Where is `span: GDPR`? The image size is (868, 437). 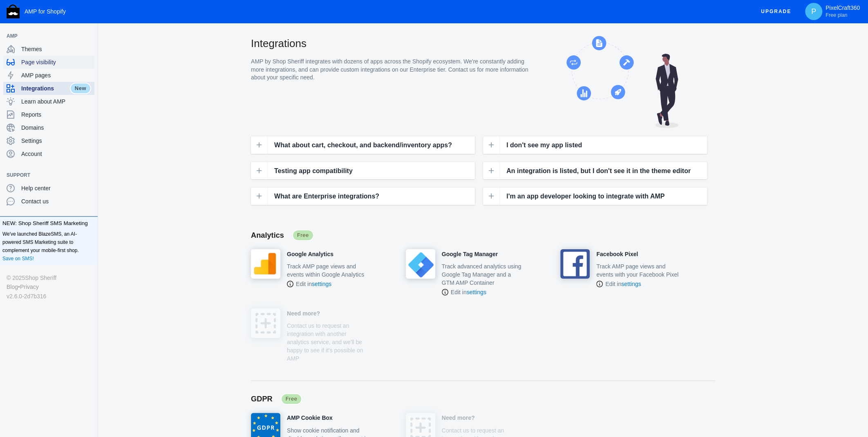
span: GDPR is located at coordinates (262, 399).